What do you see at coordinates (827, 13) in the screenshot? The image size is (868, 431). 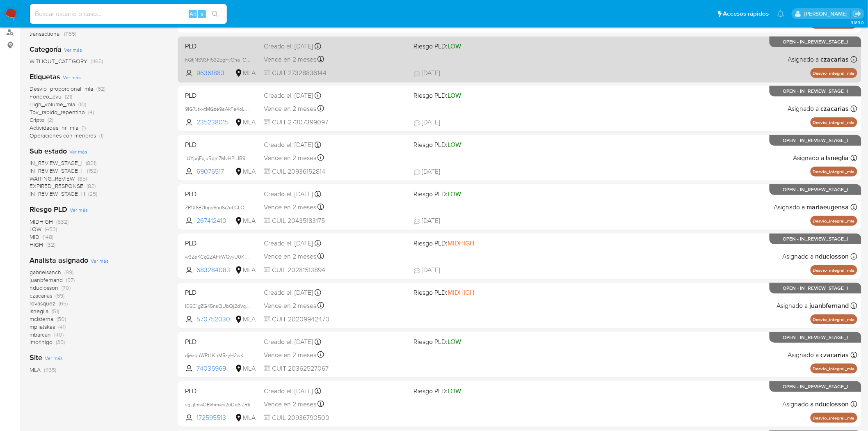 I see `p: sandra.chabay@mercadolibre.com` at bounding box center [827, 13].